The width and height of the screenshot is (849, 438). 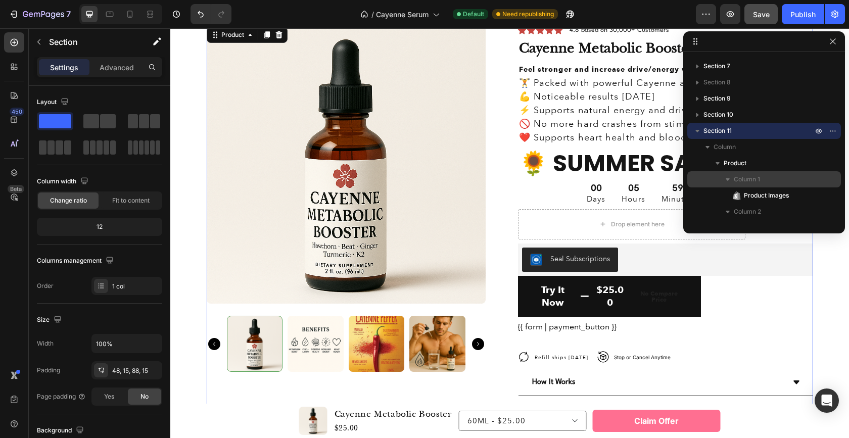 What do you see at coordinates (747, 212) in the screenshot?
I see `span: Column 2` at bounding box center [747, 212].